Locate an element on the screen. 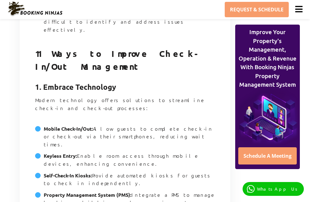 The width and height of the screenshot is (310, 202). strong: Mobile Check-In/Out: is located at coordinates (68, 129).